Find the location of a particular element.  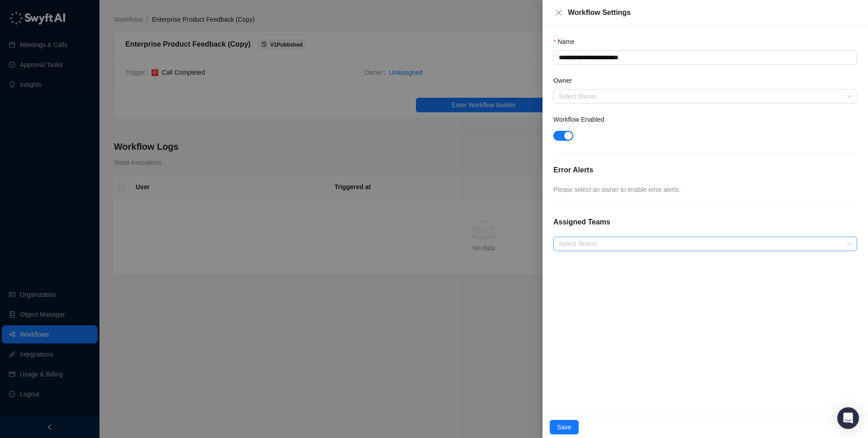

span: Please select an owner to enable error alerts. is located at coordinates (617, 190).